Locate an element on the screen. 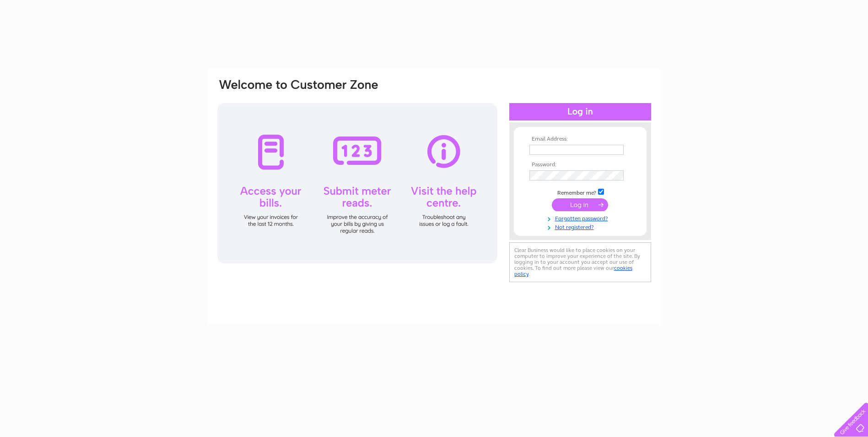 The image size is (868, 437). a: Not registered? is located at coordinates (581, 226).